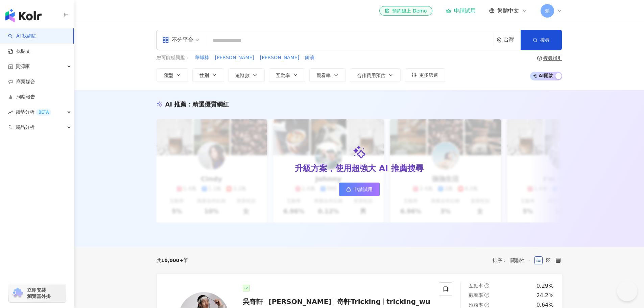  Describe the element at coordinates (512, 39) in the screenshot. I see `div: 台灣` at that location.